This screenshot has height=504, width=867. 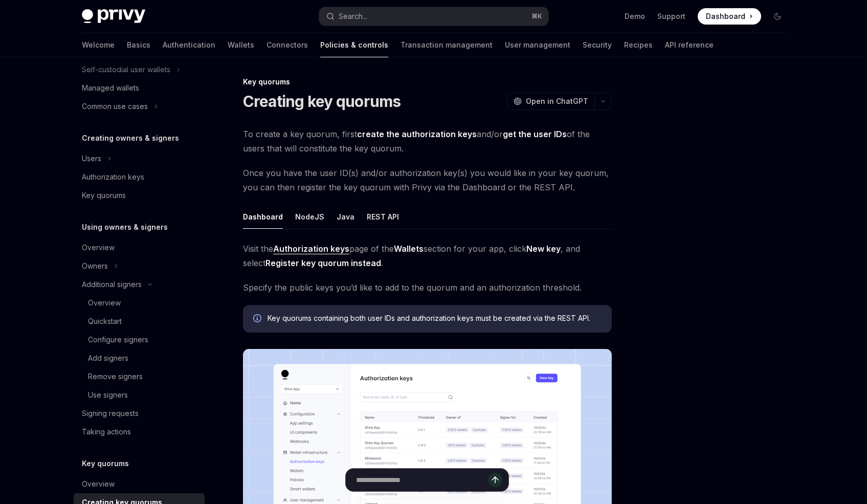 What do you see at coordinates (309, 216) in the screenshot?
I see `button: NodeJS` at bounding box center [309, 216].